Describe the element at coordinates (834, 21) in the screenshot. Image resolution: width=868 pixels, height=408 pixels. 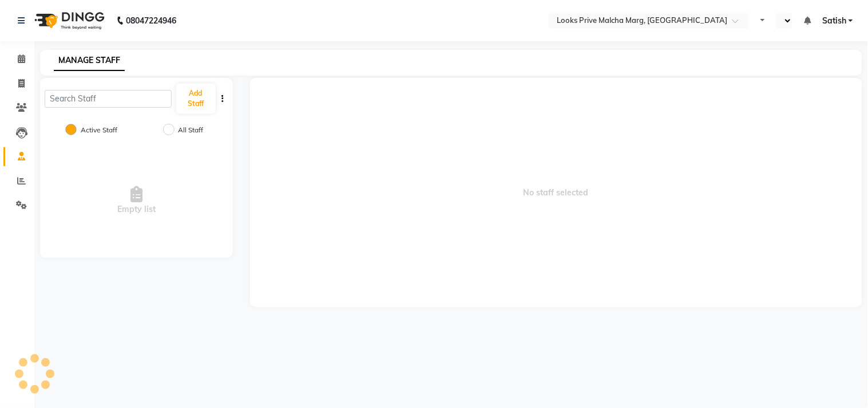
I see `span: Satish` at that location.